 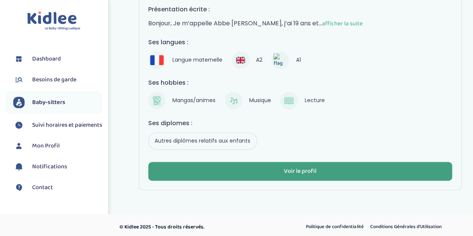 I want to click on span: Autres diplômes relatifs aux enfants, so click(x=203, y=141).